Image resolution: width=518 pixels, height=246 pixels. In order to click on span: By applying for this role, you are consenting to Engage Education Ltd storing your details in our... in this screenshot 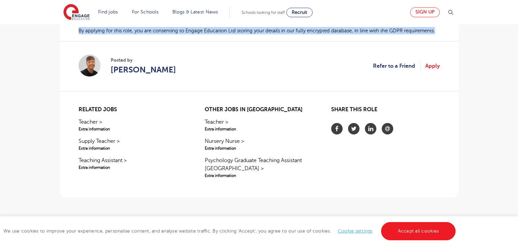, I will do `click(257, 31)`.